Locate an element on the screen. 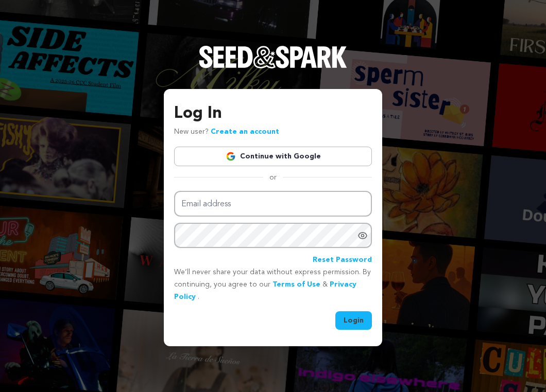 The width and height of the screenshot is (546, 392). h3: Log In is located at coordinates (273, 113).